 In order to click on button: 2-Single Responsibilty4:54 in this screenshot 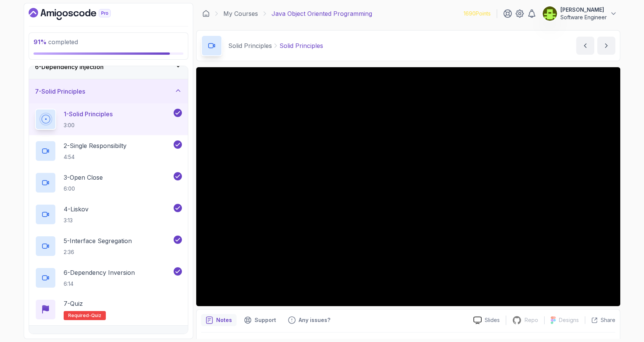, I will do `click(108, 151)`.